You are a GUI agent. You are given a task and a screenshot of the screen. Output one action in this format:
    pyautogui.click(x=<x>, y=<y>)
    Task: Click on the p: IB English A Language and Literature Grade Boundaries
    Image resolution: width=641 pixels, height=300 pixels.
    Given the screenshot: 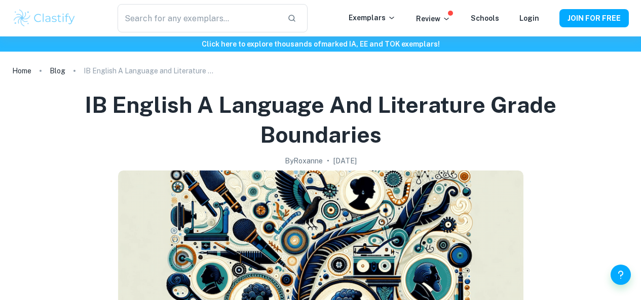 What is the action you would take?
    pyautogui.click(x=149, y=71)
    